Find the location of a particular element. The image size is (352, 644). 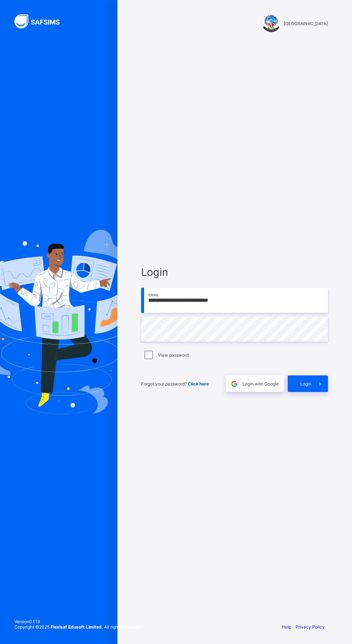

label: View password is located at coordinates (173, 355).